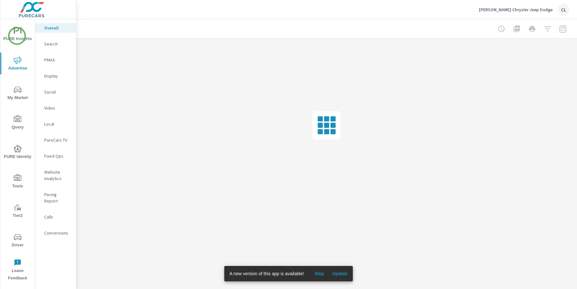  I want to click on p: Search, so click(57, 44).